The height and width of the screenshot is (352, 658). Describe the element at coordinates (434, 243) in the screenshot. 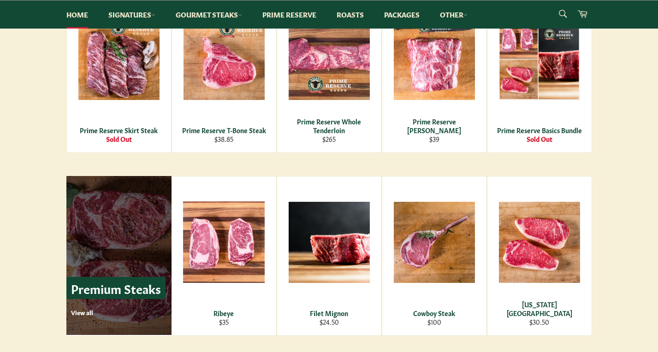

I see `img: Cowboy Steak` at that location.